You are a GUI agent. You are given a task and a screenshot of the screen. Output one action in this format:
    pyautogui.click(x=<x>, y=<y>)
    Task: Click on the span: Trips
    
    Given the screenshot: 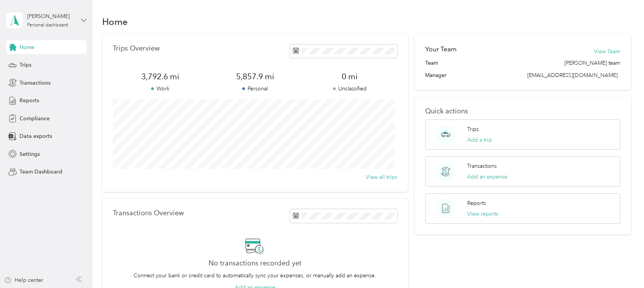 What is the action you would take?
    pyautogui.click(x=25, y=64)
    